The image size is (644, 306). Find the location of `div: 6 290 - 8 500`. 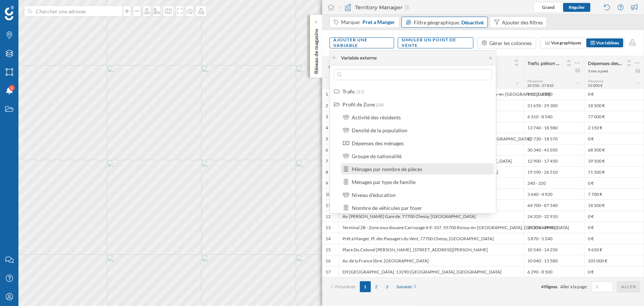

div: 6 290 - 8 500 is located at coordinates (554, 271).